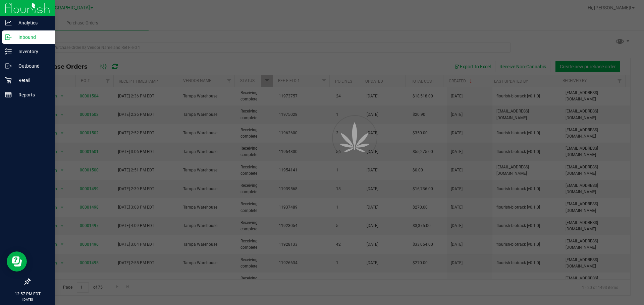  What do you see at coordinates (28, 294) in the screenshot?
I see `p: 12:57 PM EDT` at bounding box center [28, 294].